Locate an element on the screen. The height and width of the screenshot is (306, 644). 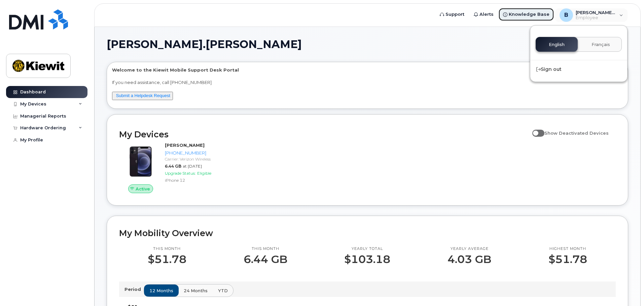
input: Show Deactivated Devices is located at coordinates (535, 130).